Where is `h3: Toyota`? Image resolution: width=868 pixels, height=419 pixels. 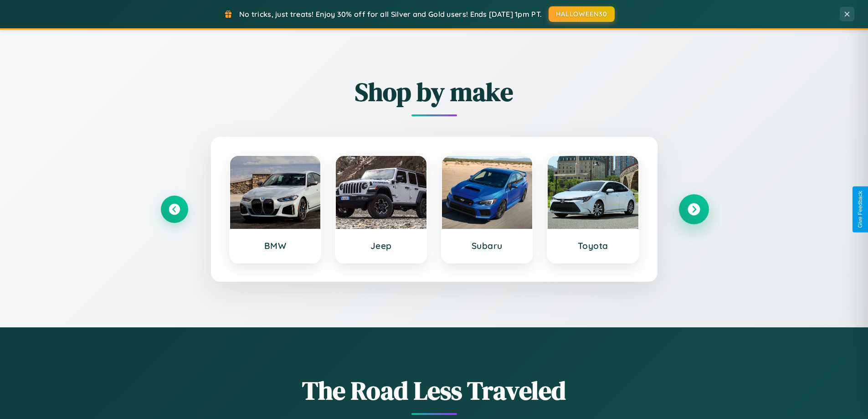
h3: Toyota is located at coordinates (593, 246).